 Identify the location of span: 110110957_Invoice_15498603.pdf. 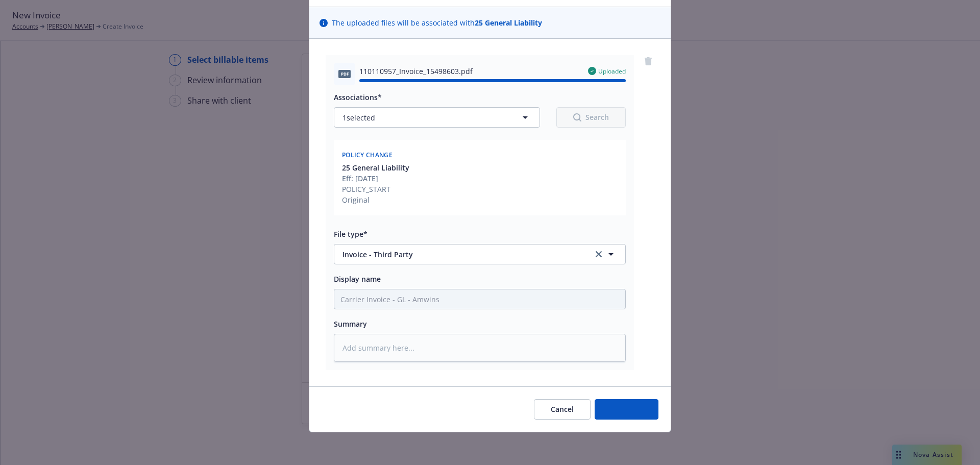
(416, 71).